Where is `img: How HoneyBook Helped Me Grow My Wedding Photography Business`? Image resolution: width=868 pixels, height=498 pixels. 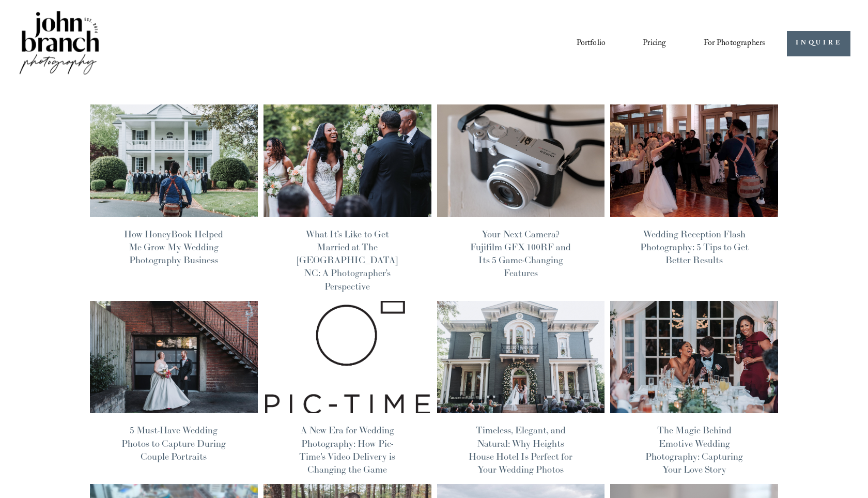
img: How HoneyBook Helped Me Grow My Wedding Photography Business is located at coordinates (174, 161).